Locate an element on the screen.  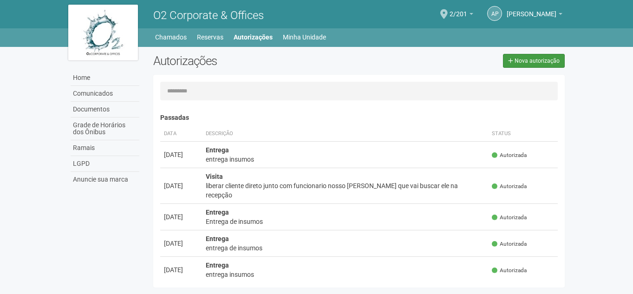
div: entrega de insumos is located at coordinates (345, 248).